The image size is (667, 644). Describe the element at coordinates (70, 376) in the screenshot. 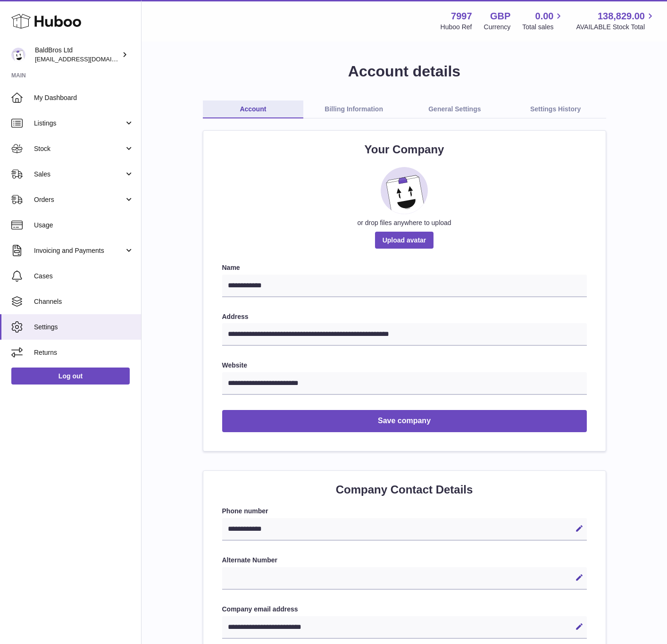

I see `a: Log out` at that location.